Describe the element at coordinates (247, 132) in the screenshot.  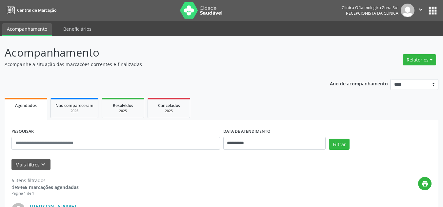
I see `label: DATA DE ATENDIMENTO` at that location.